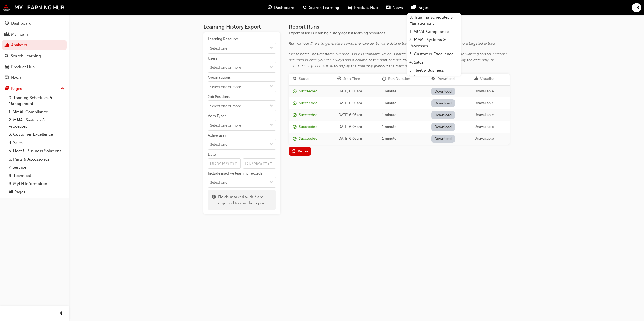 The height and width of the screenshot is (321, 644). What do you see at coordinates (434, 73) in the screenshot?
I see `a: 5. Fleet & Business Solutions` at bounding box center [434, 73].